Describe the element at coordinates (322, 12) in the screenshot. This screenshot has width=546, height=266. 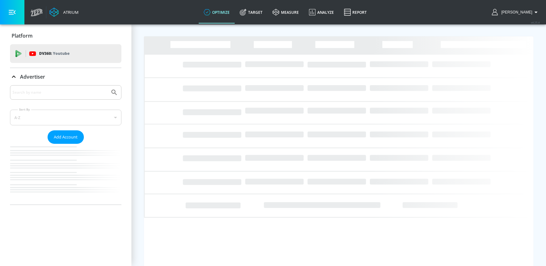
I see `a: Analyze` at that location.